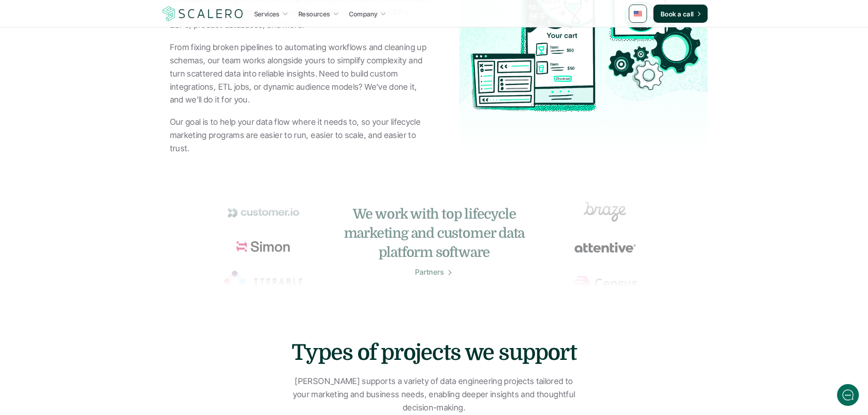 The height and width of the screenshot is (415, 868). Describe the element at coordinates (203, 14) in the screenshot. I see `a: Scalero company logo` at that location.